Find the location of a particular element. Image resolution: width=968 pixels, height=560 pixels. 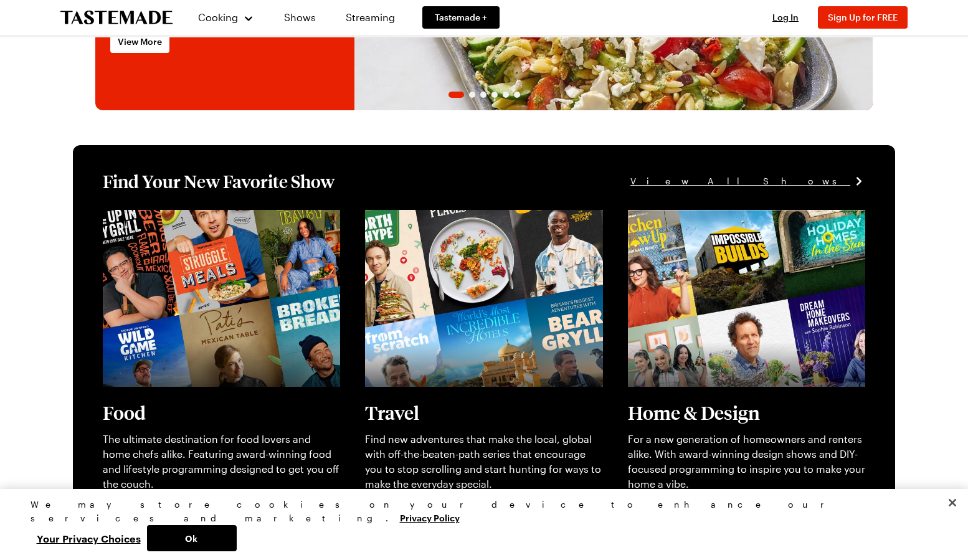

button: Your Privacy Choices is located at coordinates (89, 539).